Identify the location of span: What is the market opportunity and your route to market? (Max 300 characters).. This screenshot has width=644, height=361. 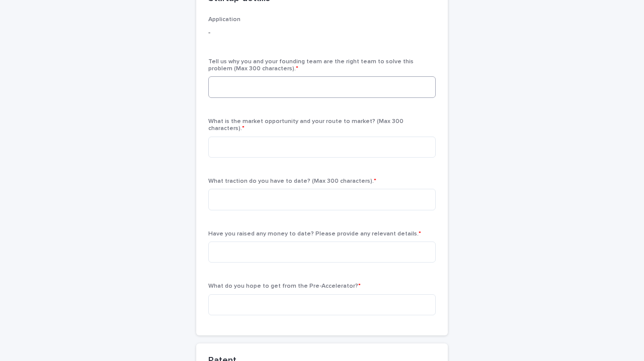
(305, 126).